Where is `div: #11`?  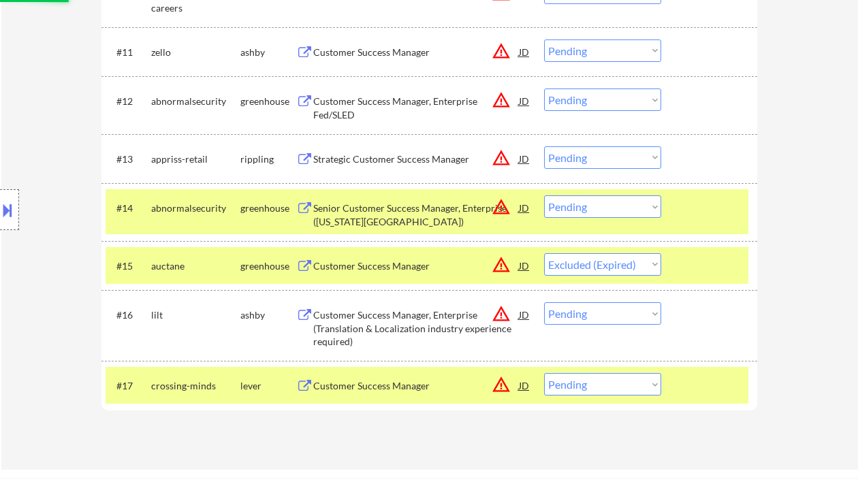 div: #11 is located at coordinates (128, 52).